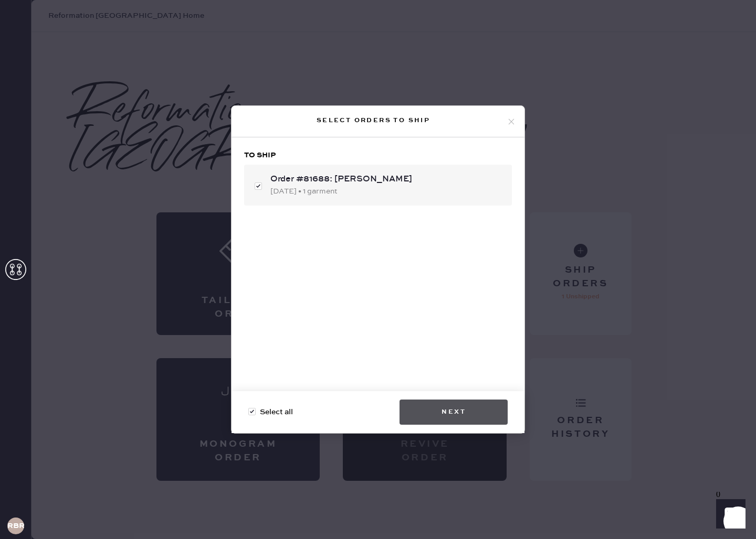 This screenshot has height=539, width=756. What do you see at coordinates (378, 155) in the screenshot?
I see `h3: To ship` at bounding box center [378, 155].